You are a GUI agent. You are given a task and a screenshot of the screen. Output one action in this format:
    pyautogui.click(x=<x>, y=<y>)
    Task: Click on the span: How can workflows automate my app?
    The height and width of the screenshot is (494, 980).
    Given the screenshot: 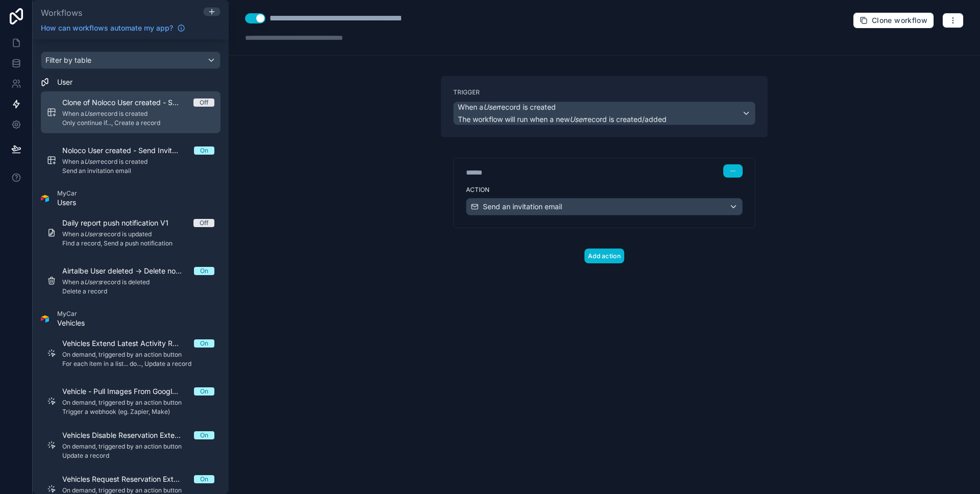 What is the action you would take?
    pyautogui.click(x=106, y=28)
    